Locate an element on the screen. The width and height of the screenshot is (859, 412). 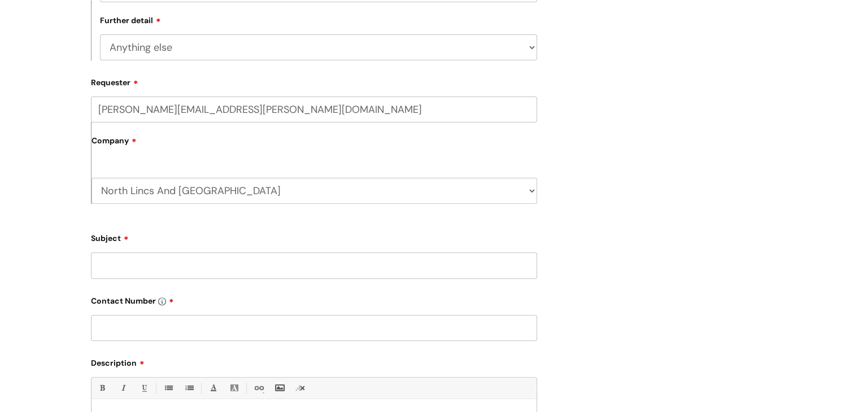
a: Remove formatting (Ctrl-\) is located at coordinates (300, 388).